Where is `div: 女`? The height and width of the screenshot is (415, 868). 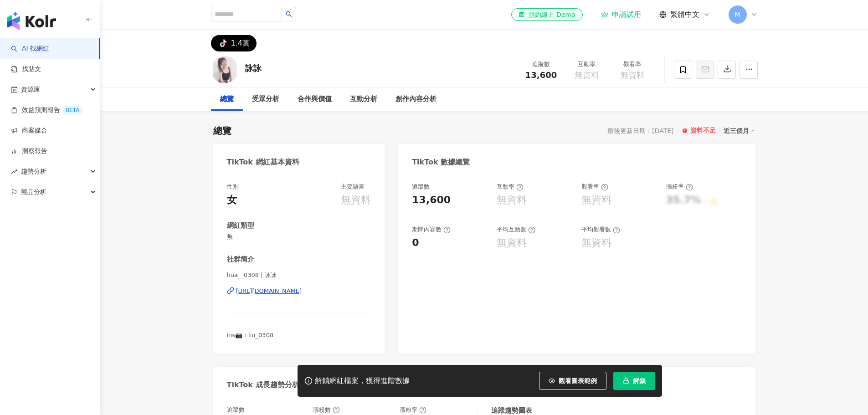
div: 女 is located at coordinates (232, 200).